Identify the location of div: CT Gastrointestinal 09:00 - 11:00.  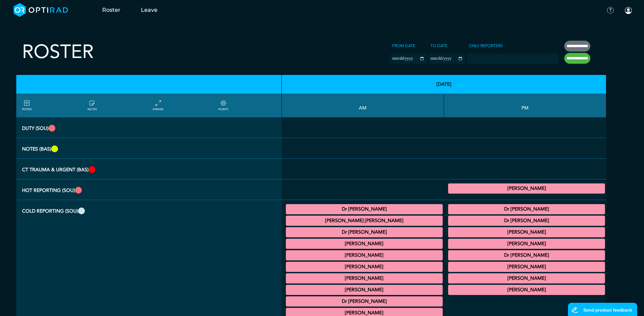
(364, 244).